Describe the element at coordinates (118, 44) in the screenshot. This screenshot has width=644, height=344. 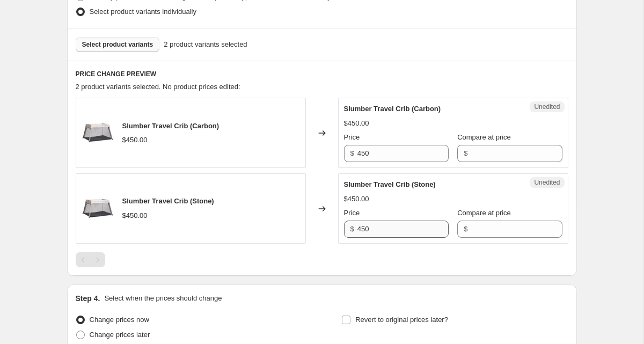
I see `button: Select product variants` at that location.